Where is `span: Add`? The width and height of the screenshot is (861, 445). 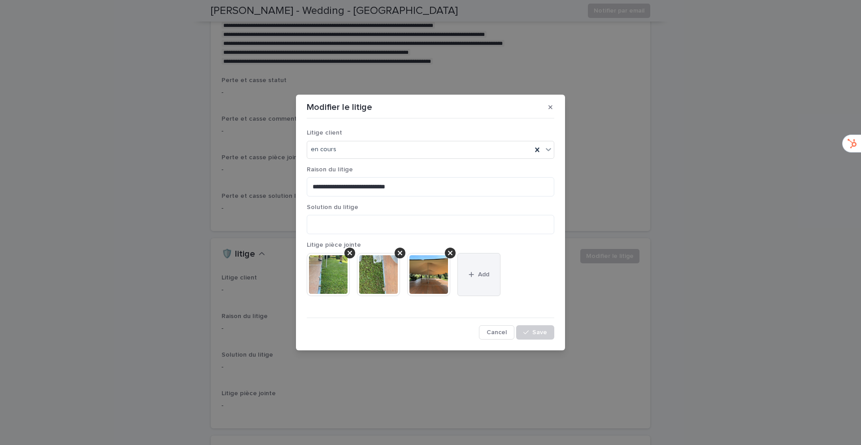
span: Add is located at coordinates (483, 274).